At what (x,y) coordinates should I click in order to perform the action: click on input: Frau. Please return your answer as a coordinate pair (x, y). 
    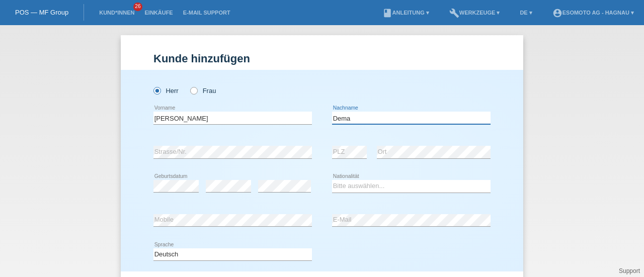
    Looking at the image, I should click on (193, 90).